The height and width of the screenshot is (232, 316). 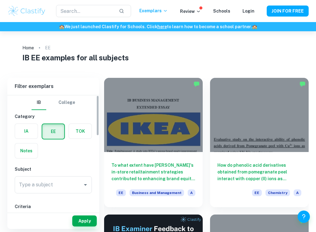 I want to click on a: Schools, so click(x=222, y=11).